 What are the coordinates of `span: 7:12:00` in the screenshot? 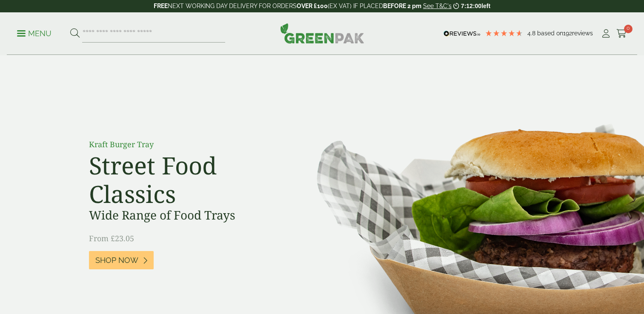 It's located at (471, 6).